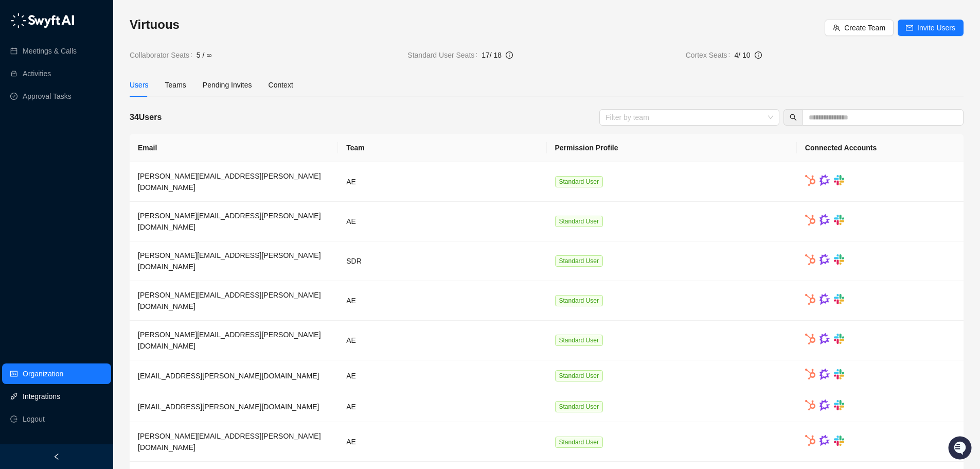 The height and width of the screenshot is (469, 980). Describe the element at coordinates (13, 13) in the screenshot. I see `button: Open customer support` at that location.